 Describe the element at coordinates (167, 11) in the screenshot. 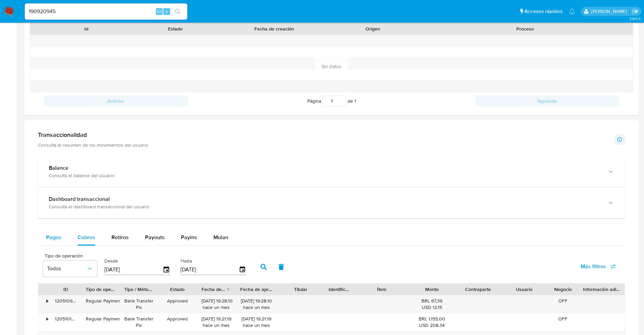

I see `span: s` at that location.